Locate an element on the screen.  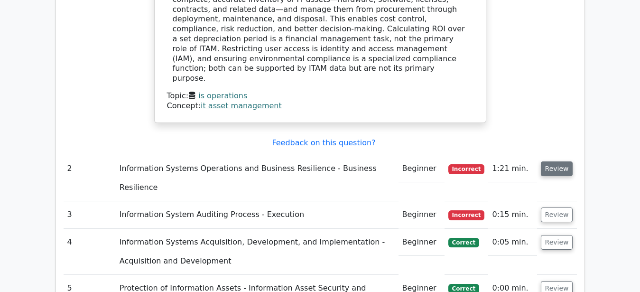
a: Feedback on this question? is located at coordinates (324, 142).